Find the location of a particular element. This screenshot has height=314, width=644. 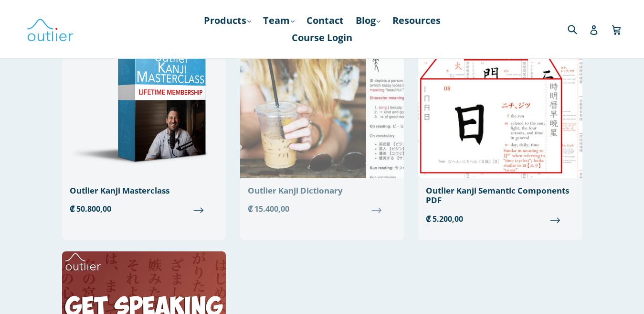

span: ₡ 5.200,00 is located at coordinates (500, 219).